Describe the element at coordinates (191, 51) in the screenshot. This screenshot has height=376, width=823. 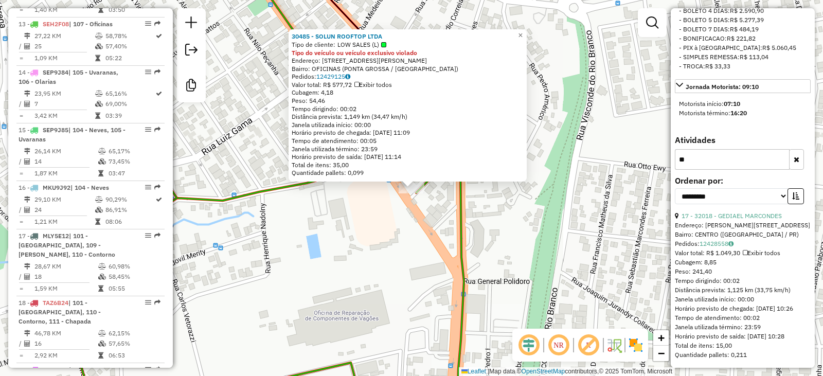
I see `a: Exportar sessão` at that location.